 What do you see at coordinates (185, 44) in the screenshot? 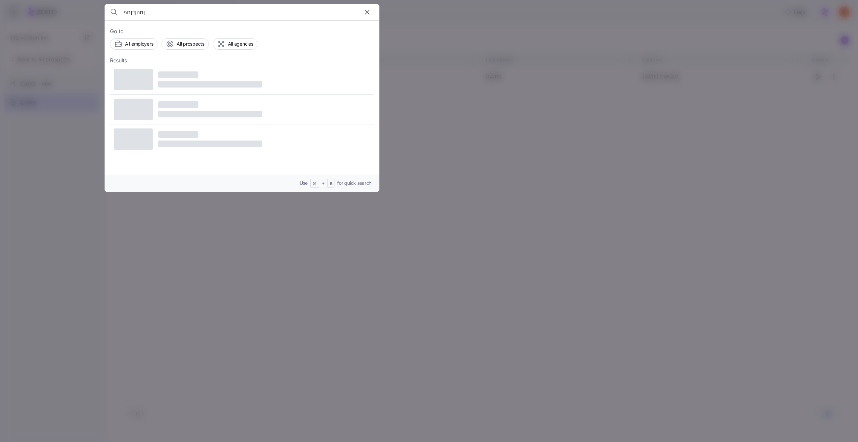
I see `button: All prospects` at bounding box center [185, 44].